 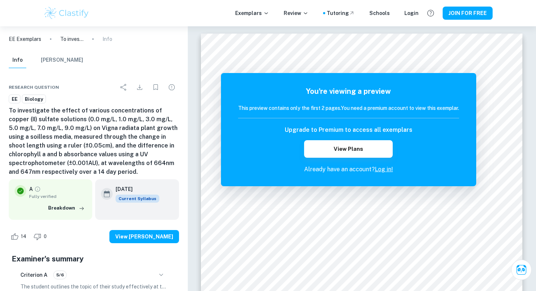 I want to click on div: This exemplar is based on the current syllabus. Feel free to refer to it for inspiration/ideas wh..., so click(x=138, y=198).